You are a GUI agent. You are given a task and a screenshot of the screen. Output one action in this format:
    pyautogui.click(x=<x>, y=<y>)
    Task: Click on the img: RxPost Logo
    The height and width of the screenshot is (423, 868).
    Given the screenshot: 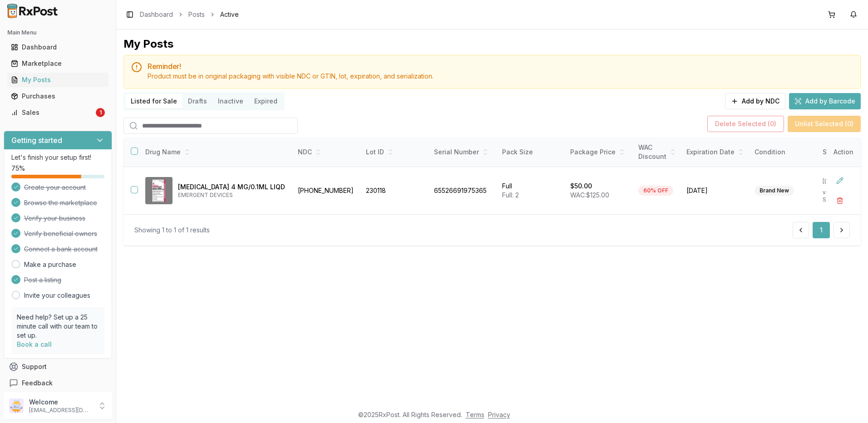 What is the action you would take?
    pyautogui.click(x=33, y=11)
    